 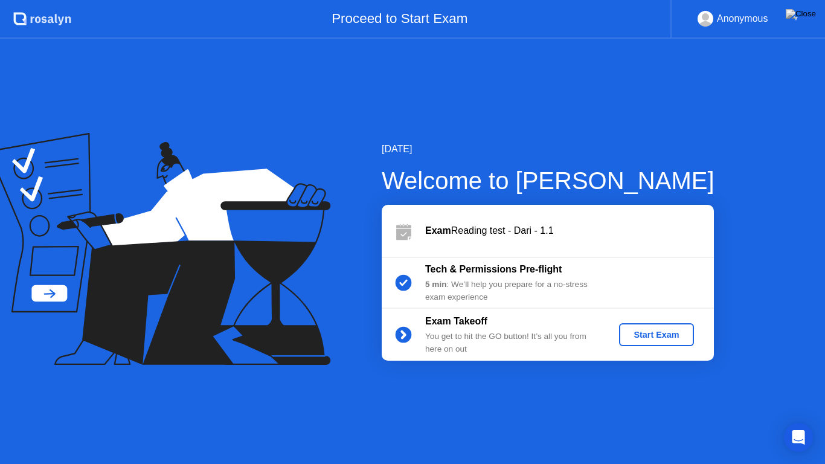 I want to click on div: : We’ll help you prepare for a no-stress exam experience, so click(x=512, y=291).